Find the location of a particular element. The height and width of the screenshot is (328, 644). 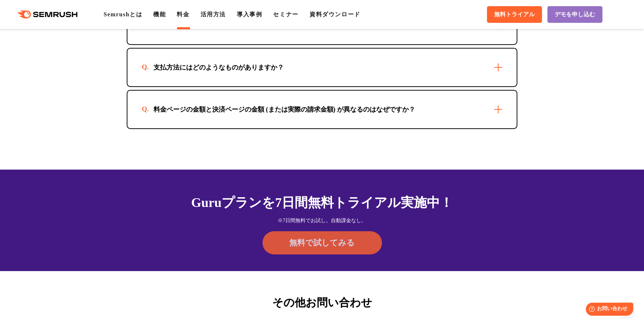

span: 無料で試してみる is located at coordinates (322, 243).